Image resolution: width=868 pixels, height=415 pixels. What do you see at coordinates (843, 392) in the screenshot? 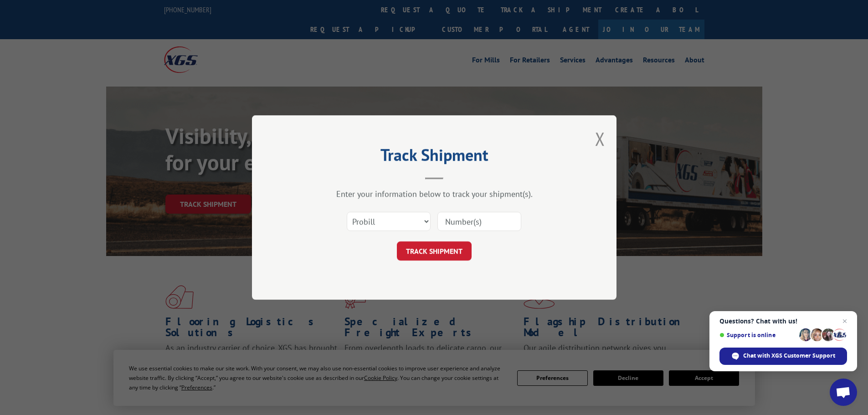
I see `div: Open chat` at bounding box center [843, 392].